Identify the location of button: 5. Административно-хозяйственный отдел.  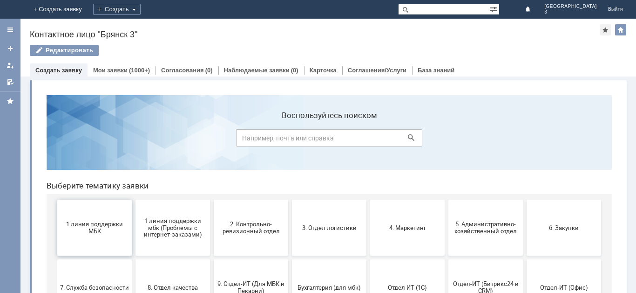
(447, 140).